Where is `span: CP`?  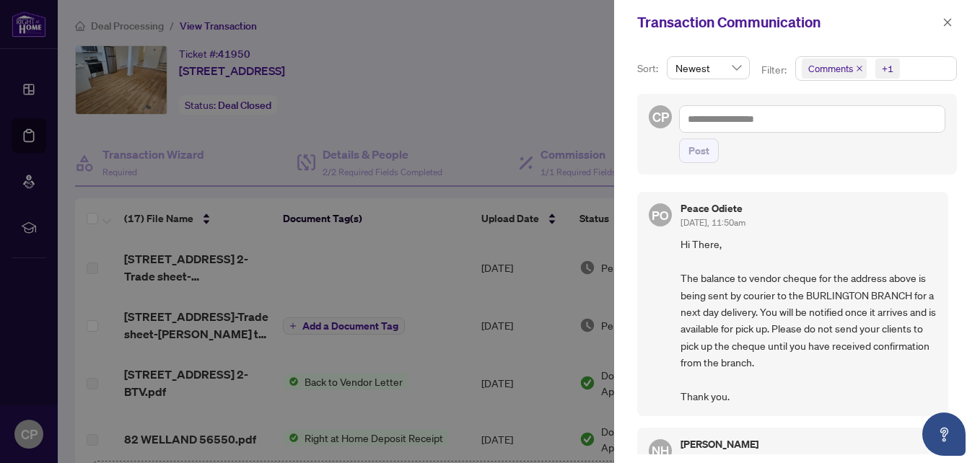 span: CP is located at coordinates (660, 117).